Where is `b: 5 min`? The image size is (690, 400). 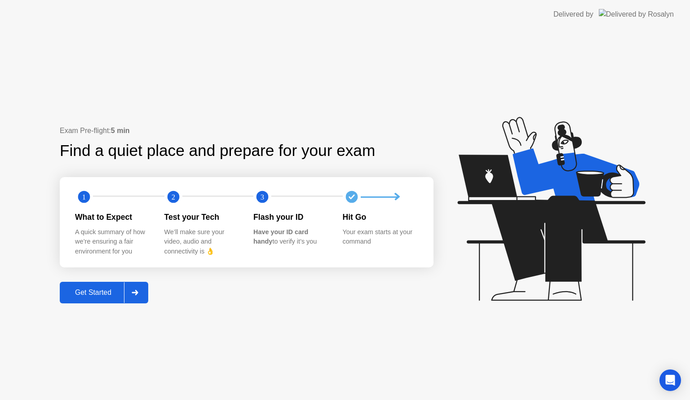 b: 5 min is located at coordinates (120, 130).